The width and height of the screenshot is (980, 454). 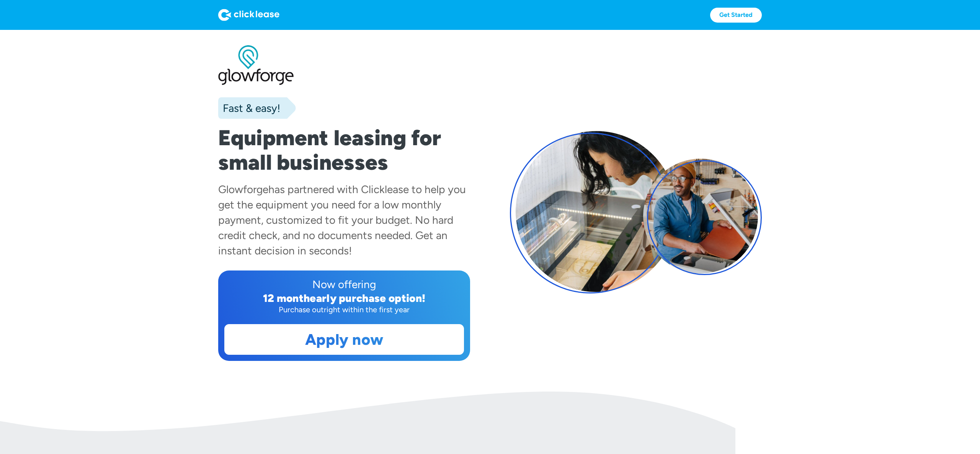 I want to click on div: 12 month, so click(x=286, y=298).